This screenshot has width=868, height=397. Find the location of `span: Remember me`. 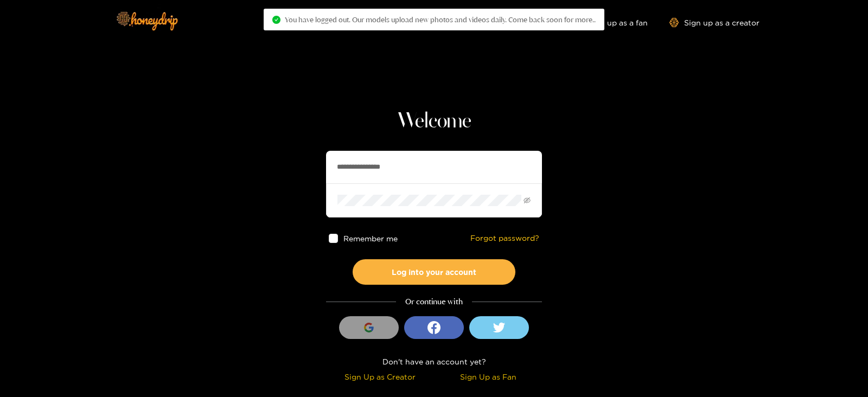

span: Remember me is located at coordinates (370, 238).